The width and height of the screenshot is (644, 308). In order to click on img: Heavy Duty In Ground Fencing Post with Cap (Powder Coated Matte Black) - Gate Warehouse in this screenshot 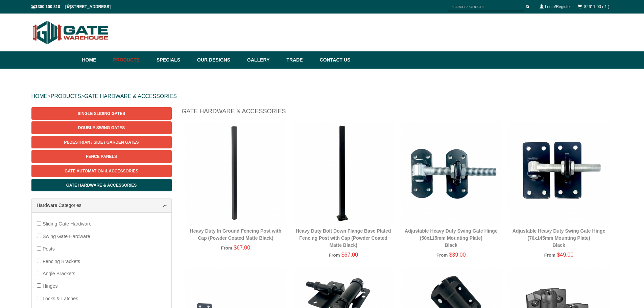, I will do `click(235, 173)`.